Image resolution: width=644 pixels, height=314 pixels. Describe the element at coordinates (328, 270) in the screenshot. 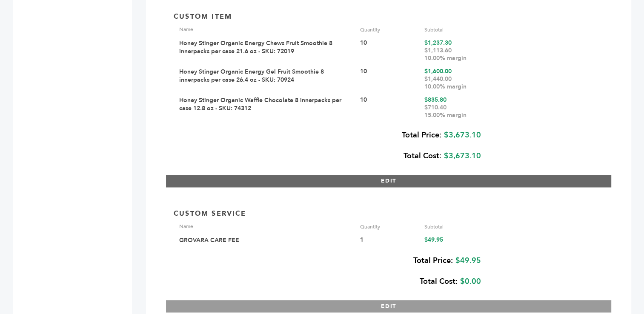

I see `div: $49.95 $0.00` at that location.